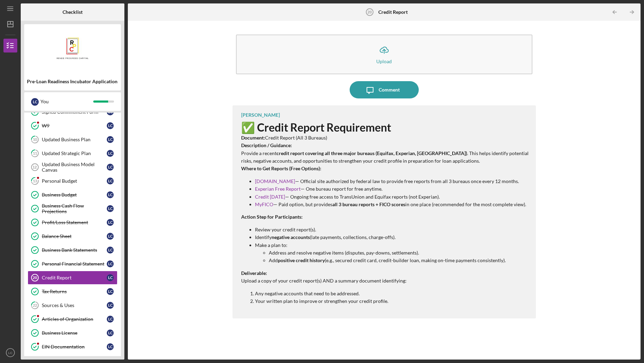  Describe the element at coordinates (74, 305) in the screenshot. I see `div: Sources & Uses` at that location.